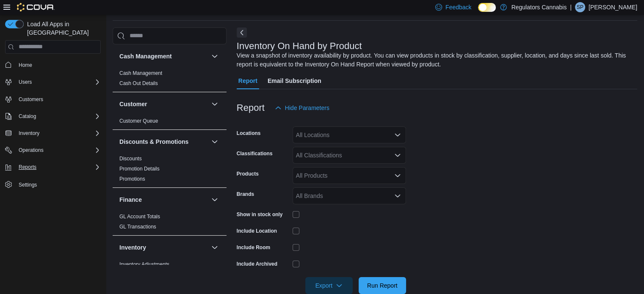  I want to click on span: Promotions, so click(132, 179).